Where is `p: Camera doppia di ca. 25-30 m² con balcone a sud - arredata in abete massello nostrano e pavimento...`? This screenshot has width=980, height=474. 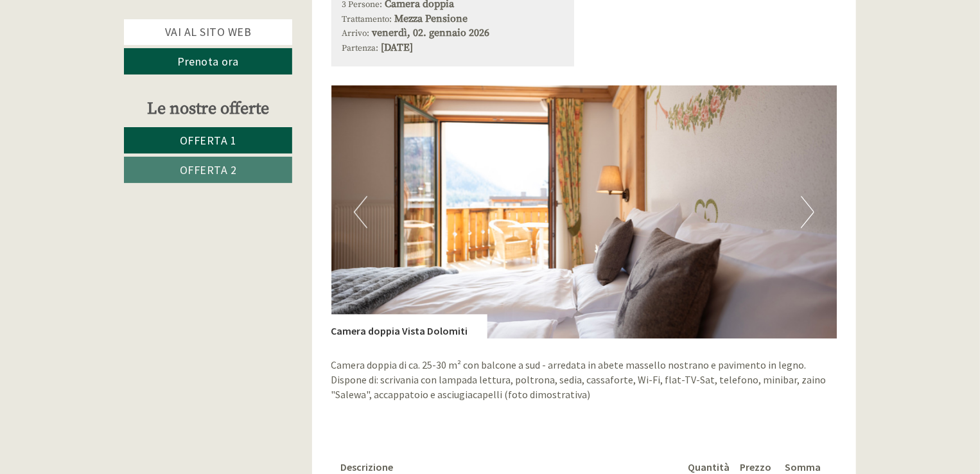
p: Camera doppia di ca. 25-30 m² con balcone a sud - arredata in abete massello nostrano e pavimento... is located at coordinates (584, 379).